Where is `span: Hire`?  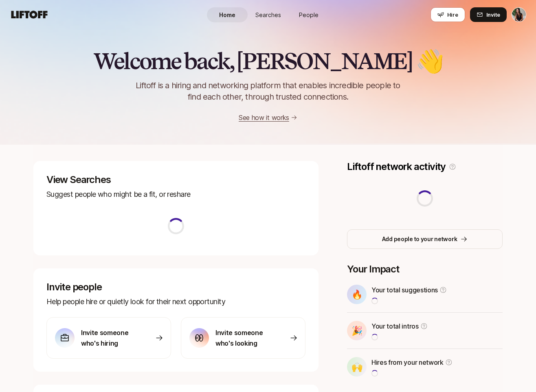
span: Hire is located at coordinates (453, 15).